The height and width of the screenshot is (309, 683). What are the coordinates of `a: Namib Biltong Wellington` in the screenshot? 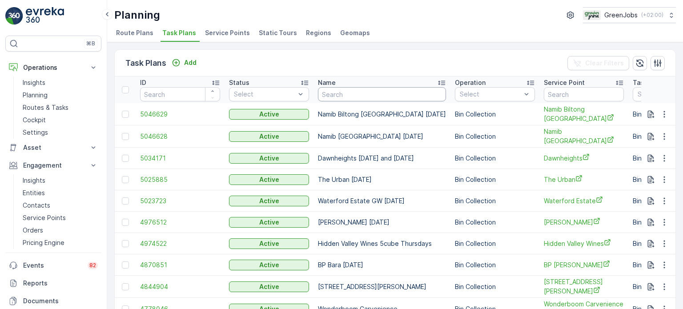 It's located at (584, 114).